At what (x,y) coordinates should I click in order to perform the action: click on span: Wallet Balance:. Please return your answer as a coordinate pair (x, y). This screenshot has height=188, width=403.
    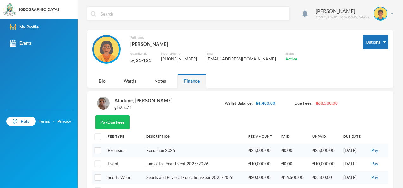
    Looking at the image, I should click on (238, 103).